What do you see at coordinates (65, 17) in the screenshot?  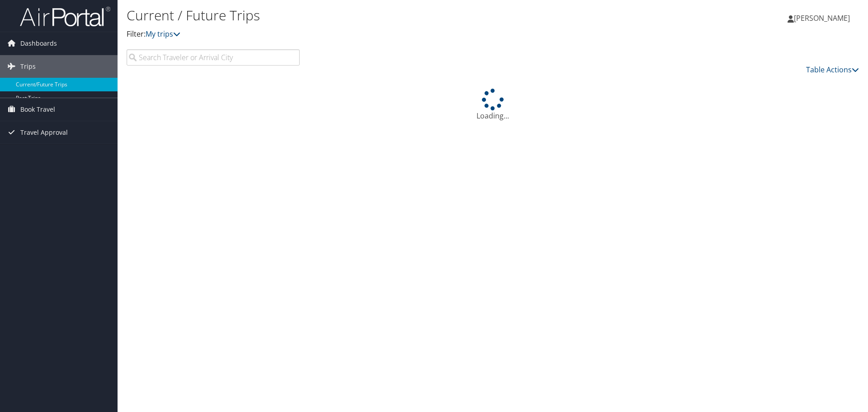 I see `img: airportal-logo.png` at bounding box center [65, 17].